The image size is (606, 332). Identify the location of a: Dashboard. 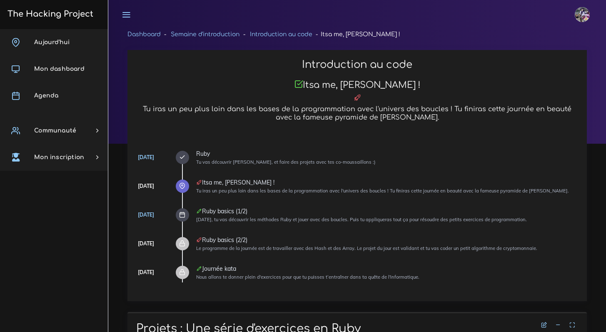
(144, 34).